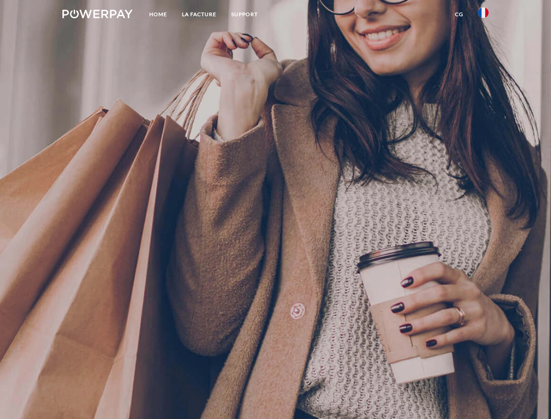  Describe the element at coordinates (459, 14) in the screenshot. I see `a: CG` at that location.